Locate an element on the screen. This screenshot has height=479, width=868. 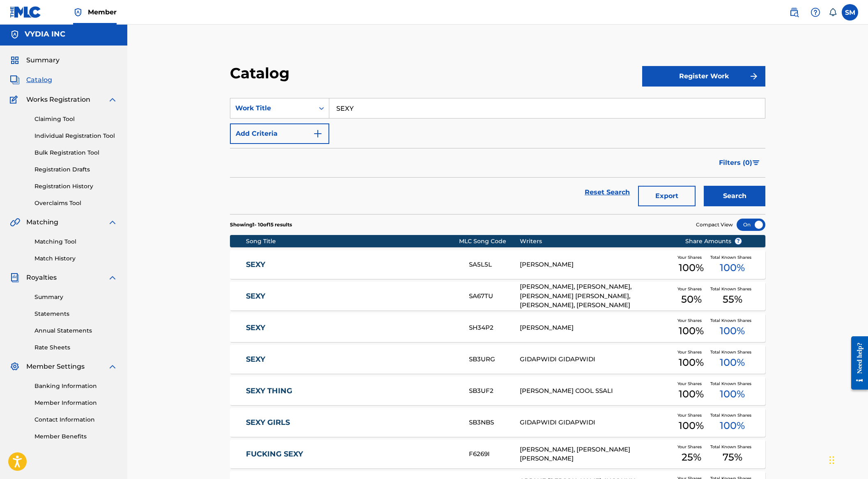
div: Need help? is located at coordinates (15, 28).